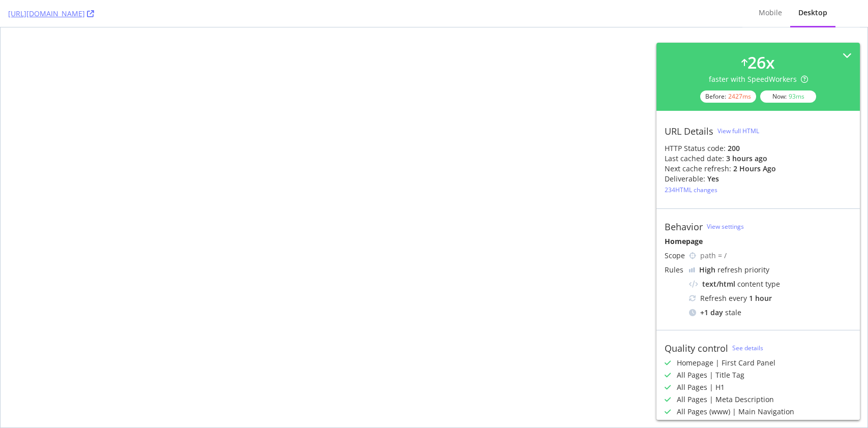  Describe the element at coordinates (719, 285) in the screenshot. I see `div: text/html` at that location.